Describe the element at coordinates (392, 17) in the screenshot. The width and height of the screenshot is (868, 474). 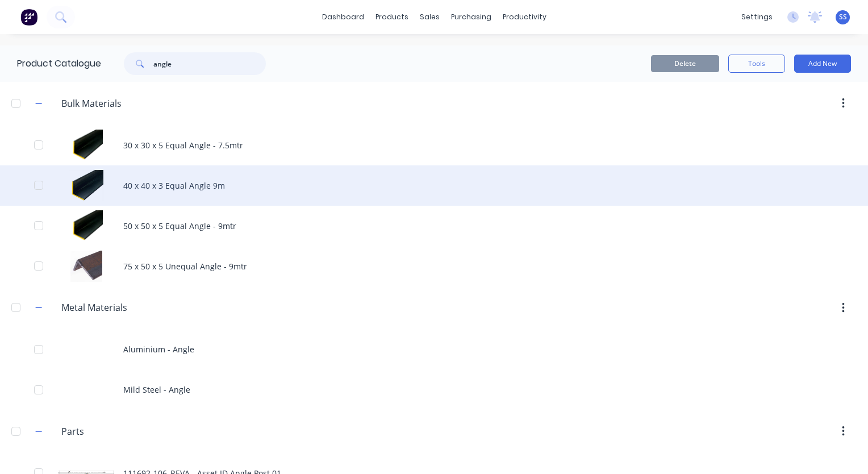
I see `div: products` at that location.